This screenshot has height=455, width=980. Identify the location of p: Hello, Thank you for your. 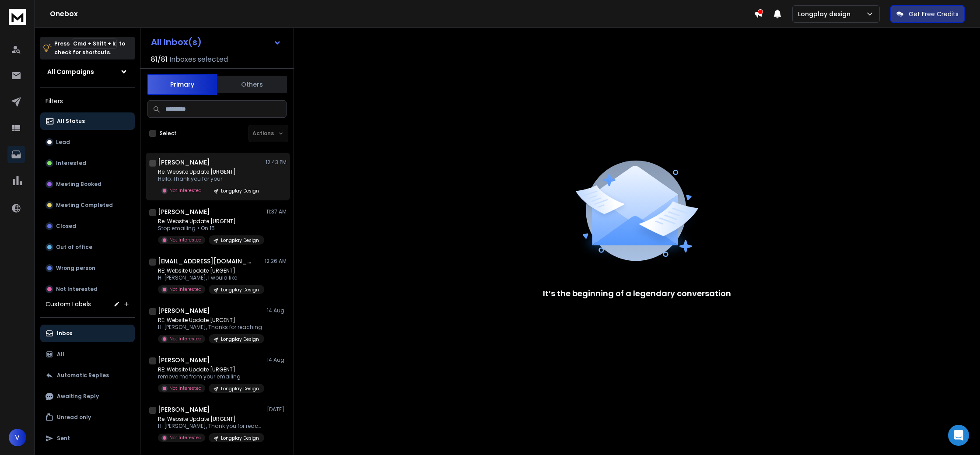
(210, 179).